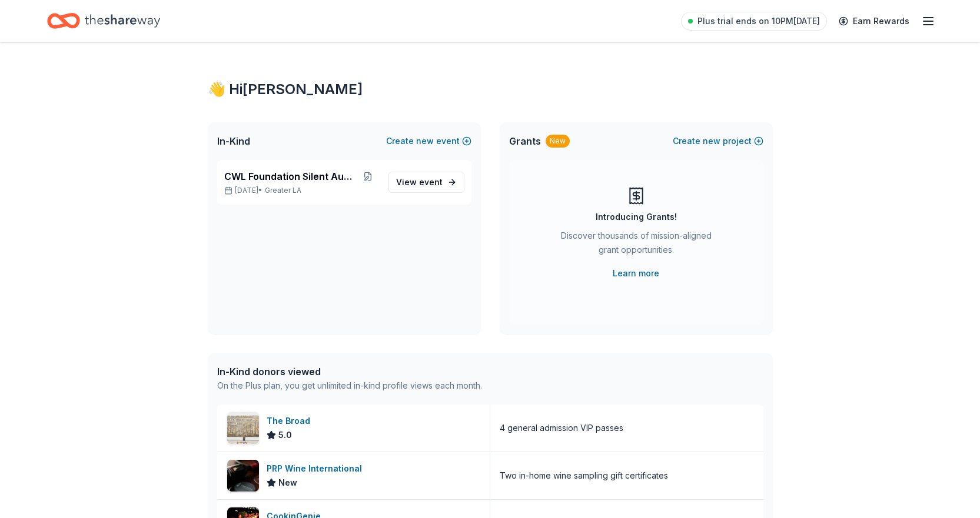 Image resolution: width=980 pixels, height=518 pixels. What do you see at coordinates (525, 141) in the screenshot?
I see `span: Grants` at bounding box center [525, 141].